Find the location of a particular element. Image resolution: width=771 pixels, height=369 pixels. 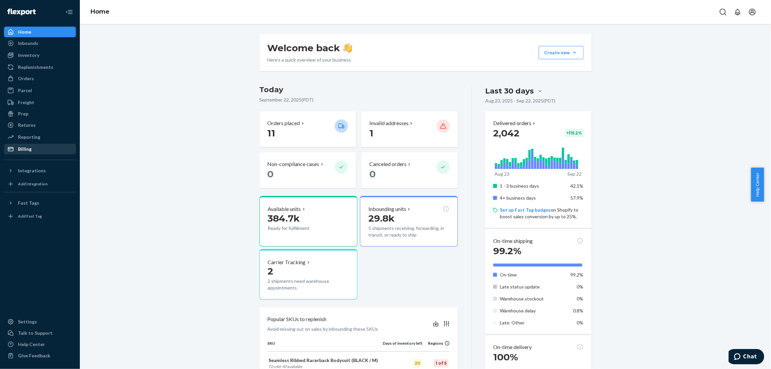

img: Flexport logo is located at coordinates (21, 12).